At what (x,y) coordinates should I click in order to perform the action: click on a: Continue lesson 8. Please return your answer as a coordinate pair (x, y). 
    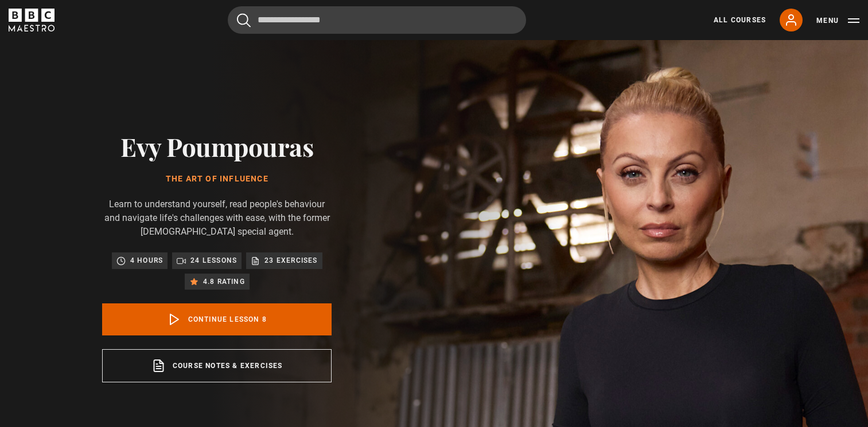
    Looking at the image, I should click on (217, 320).